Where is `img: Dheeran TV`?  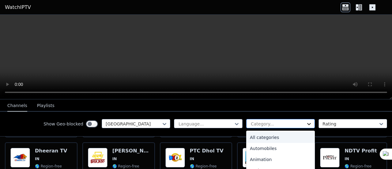
img: Dheeran TV is located at coordinates (20, 157).